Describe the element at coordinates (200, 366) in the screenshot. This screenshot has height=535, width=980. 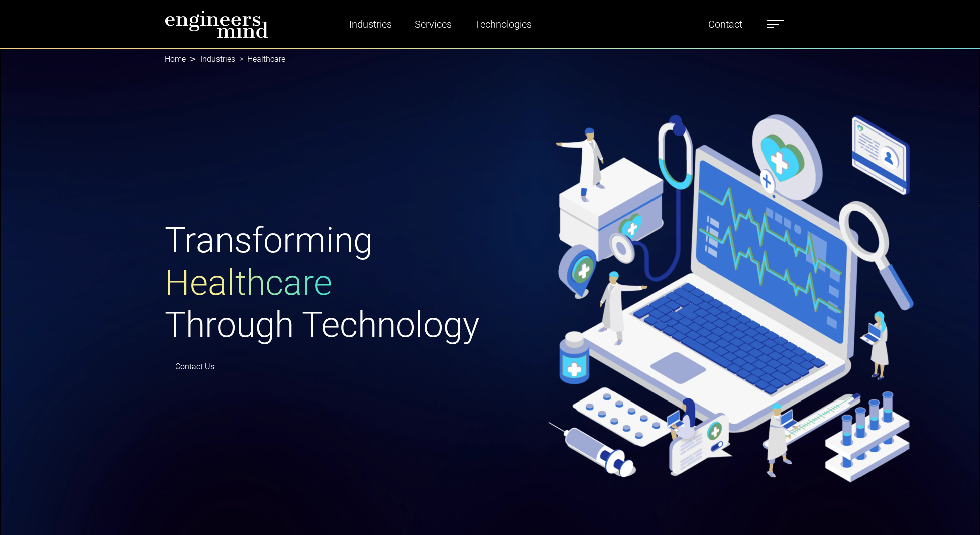
I see `a: Contact Us` at that location.